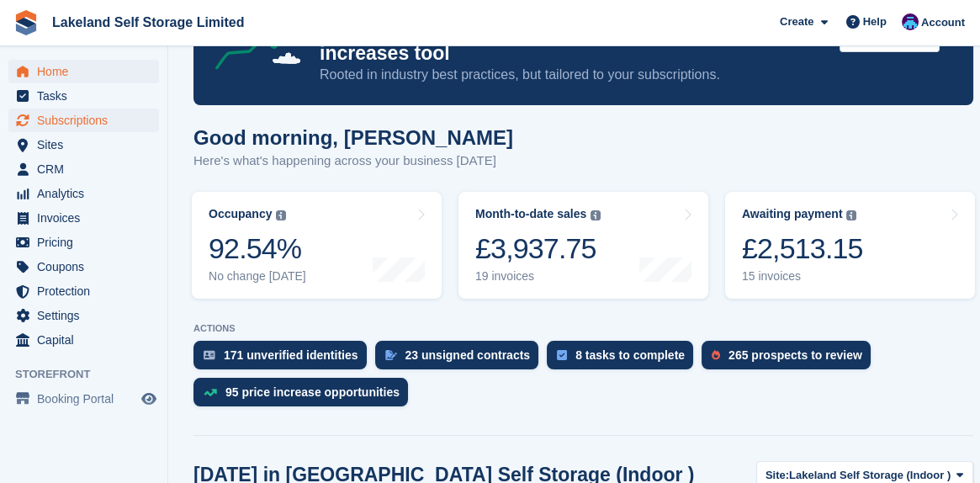 The height and width of the screenshot is (483, 980). Describe the element at coordinates (210, 392) in the screenshot. I see `img: price_increase_opportunities-93ffe204e8149a01c8c9dc8f82e8f89637d9d84a8eef4429ea346261dce0b2c0.svg` at that location.